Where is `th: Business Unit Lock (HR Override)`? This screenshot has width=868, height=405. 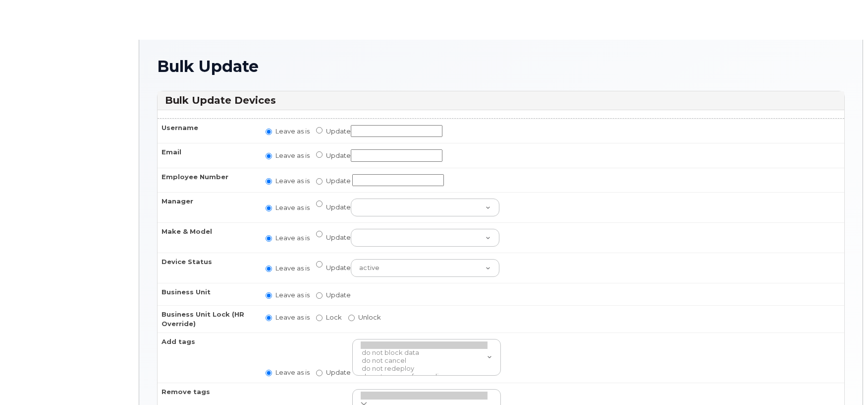
th: Business Unit Lock (HR Override) is located at coordinates (207, 318).